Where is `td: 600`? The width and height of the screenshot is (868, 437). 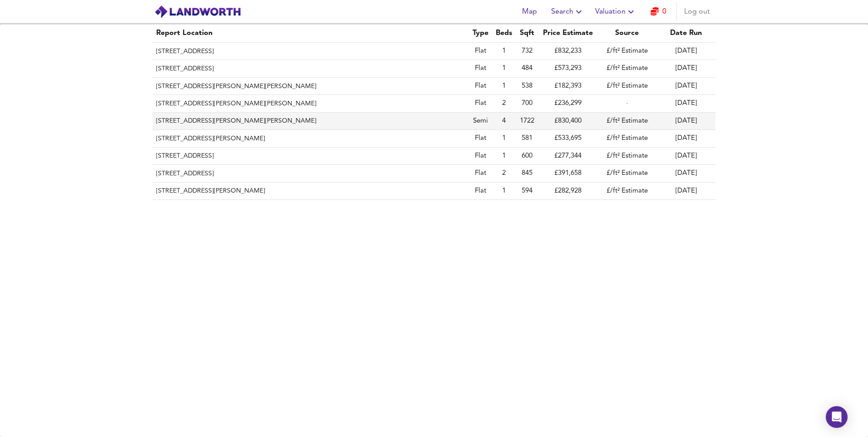 td: 600 is located at coordinates (527, 156).